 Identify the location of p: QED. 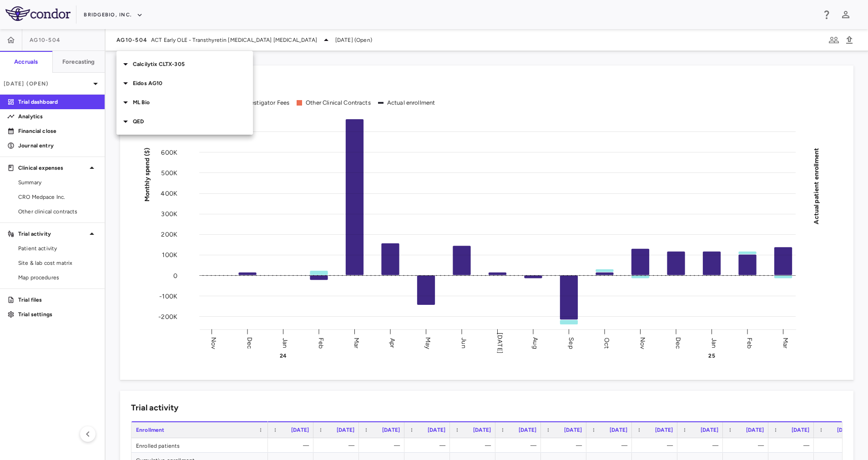
(193, 121).